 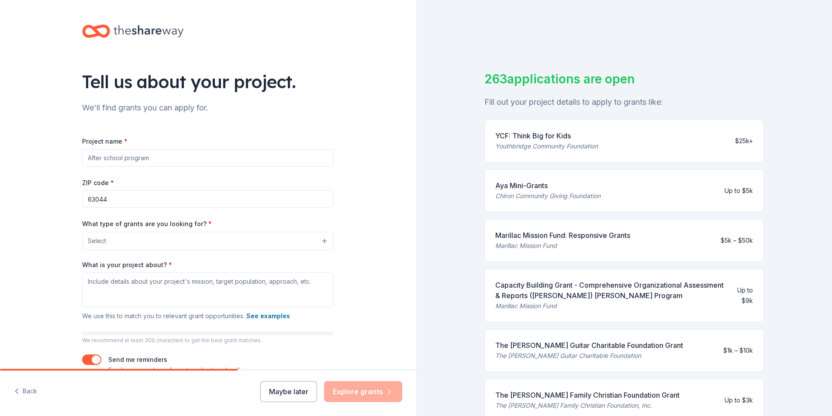 I want to click on label: Send me reminders, so click(x=138, y=359).